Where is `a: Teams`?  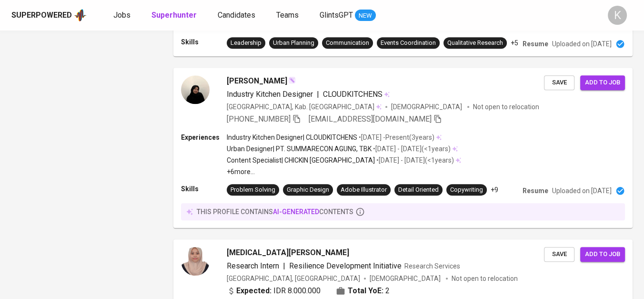 a: Teams is located at coordinates (288, 15).